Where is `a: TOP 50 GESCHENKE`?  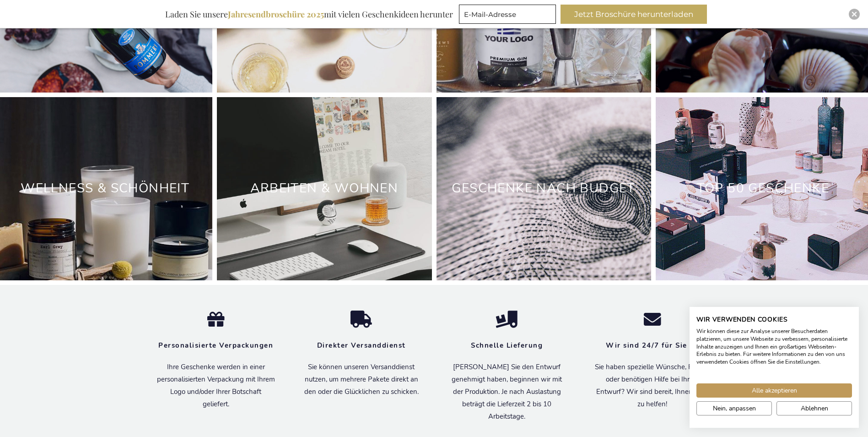
a: TOP 50 GESCHENKE is located at coordinates (763, 188).